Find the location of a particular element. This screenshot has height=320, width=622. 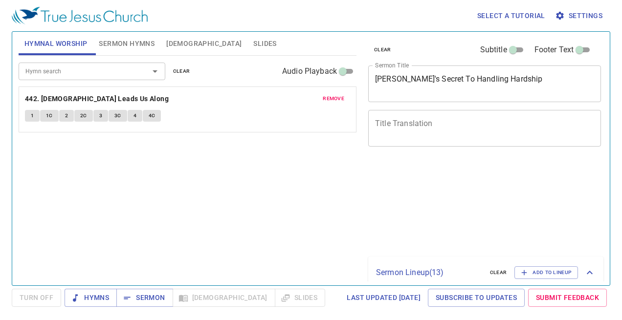

span: 3 is located at coordinates (101, 116).